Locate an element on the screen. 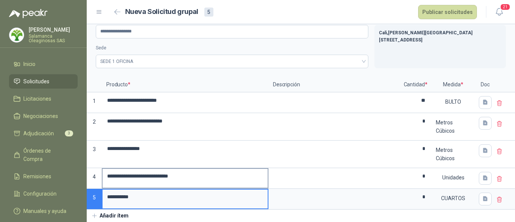 This screenshot has width=515, height=222. a: Solicitudes is located at coordinates (43, 81).